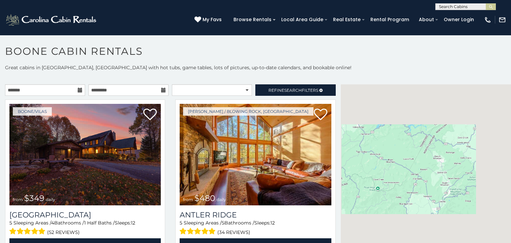  Describe the element at coordinates (503, 20) in the screenshot. I see `img: mail-regular-white.png` at that location.